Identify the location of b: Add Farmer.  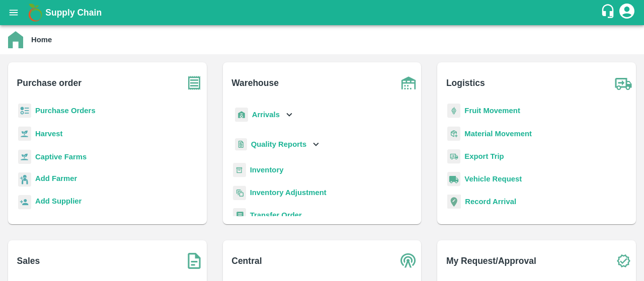
(56, 178).